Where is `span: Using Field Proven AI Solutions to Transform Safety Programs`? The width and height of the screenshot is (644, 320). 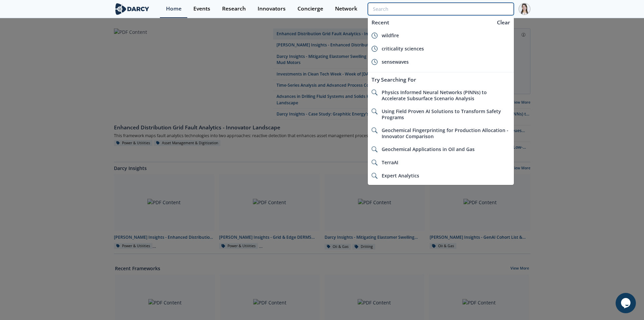 span: Using Field Proven AI Solutions to Transform Safety Programs is located at coordinates (441, 114).